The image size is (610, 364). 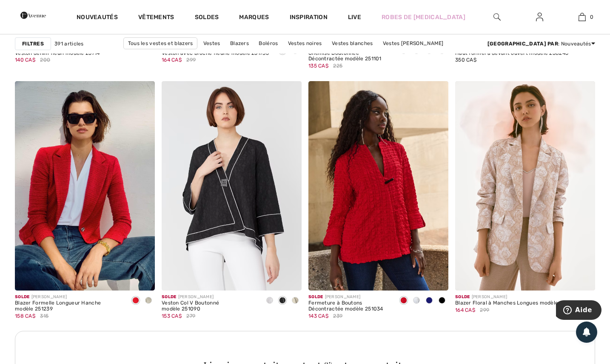 What do you see at coordinates (497, 17) in the screenshot?
I see `img: recherche` at bounding box center [497, 17].